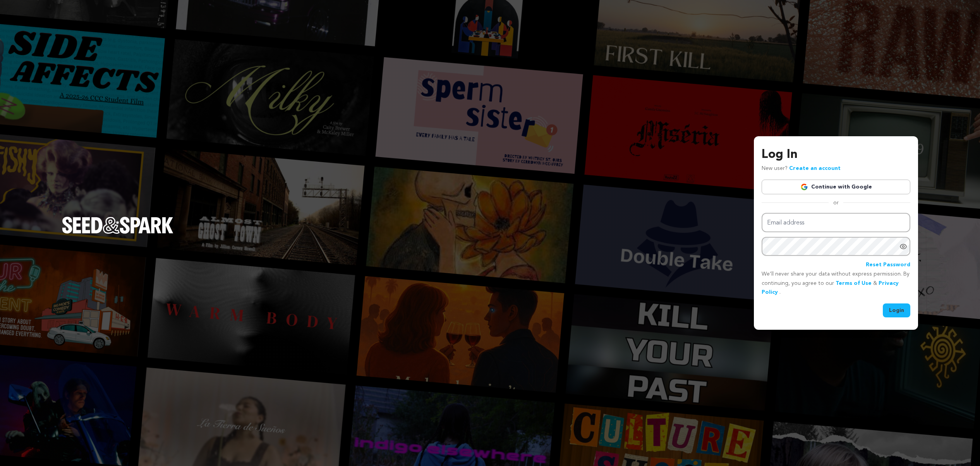  Describe the element at coordinates (117, 233) in the screenshot. I see `a: Seed&Spark Homepage` at that location.